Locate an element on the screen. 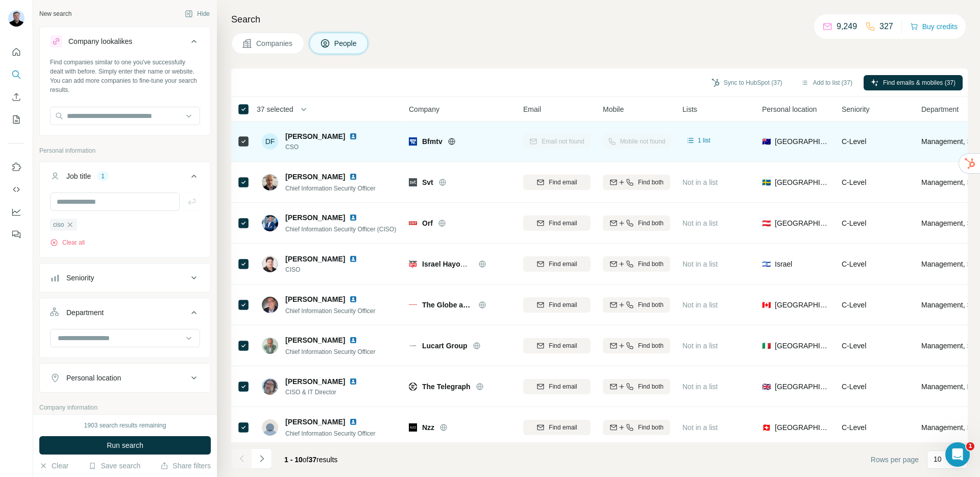 This screenshot has height=477, width=980. img: Logo of Svt is located at coordinates (413, 182).